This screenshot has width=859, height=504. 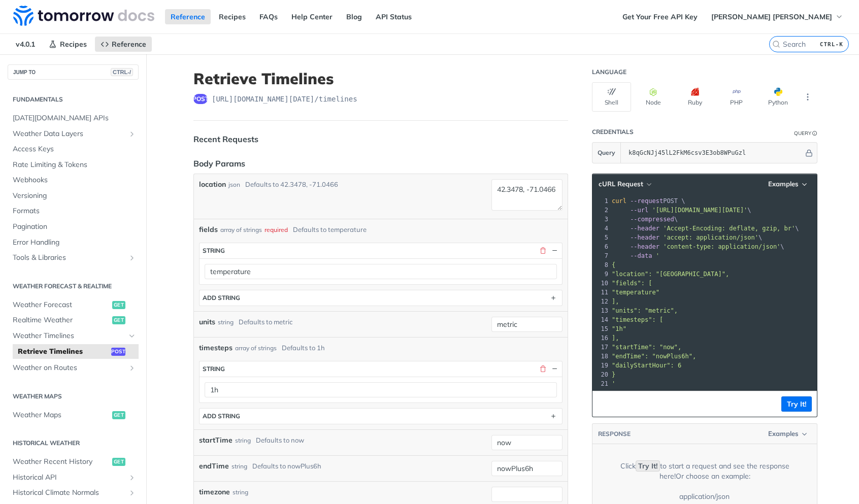 What do you see at coordinates (291, 184) in the screenshot?
I see `div: Defaults to 42.3478, -71.0466` at bounding box center [291, 184].